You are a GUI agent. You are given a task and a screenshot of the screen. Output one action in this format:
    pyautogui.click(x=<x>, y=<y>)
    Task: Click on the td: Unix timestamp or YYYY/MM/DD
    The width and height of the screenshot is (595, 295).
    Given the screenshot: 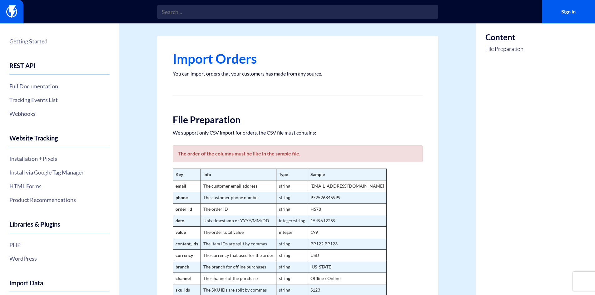 What is the action you would take?
    pyautogui.click(x=238, y=221)
    